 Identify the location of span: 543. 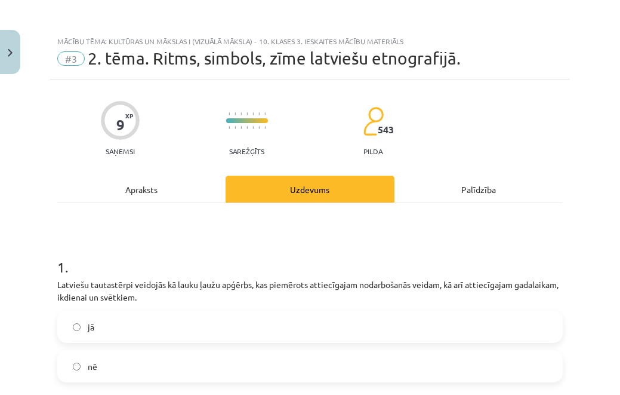
(386, 130).